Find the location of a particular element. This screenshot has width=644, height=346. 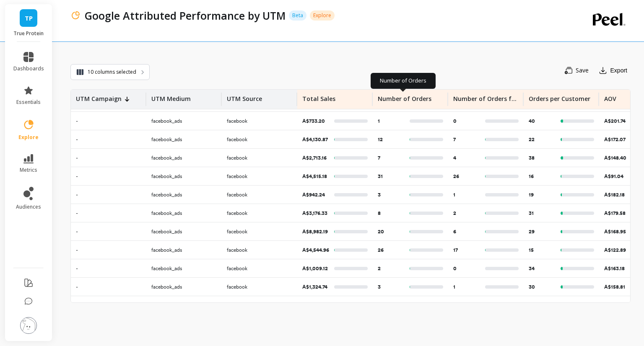

p: Orders per Customer is located at coordinates (560, 96).